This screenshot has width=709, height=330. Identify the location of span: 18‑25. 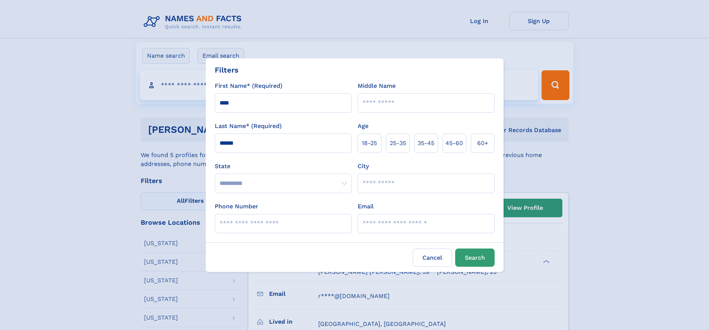
(369, 143).